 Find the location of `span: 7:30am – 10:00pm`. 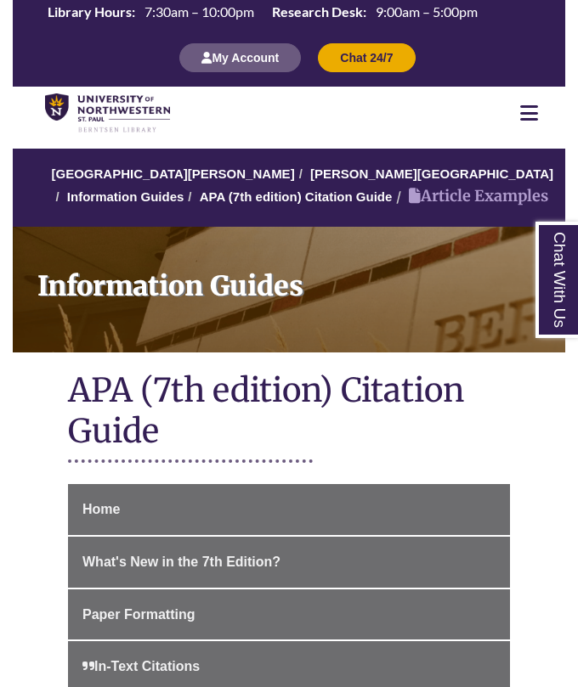

span: 7:30am – 10:00pm is located at coordinates (199, 11).